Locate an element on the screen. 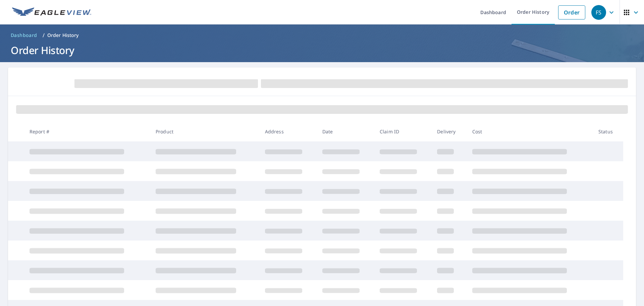 The height and width of the screenshot is (306, 644). span: Dashboard is located at coordinates (24, 35).